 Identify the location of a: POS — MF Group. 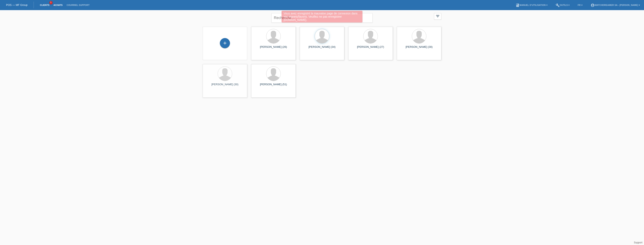
(17, 5).